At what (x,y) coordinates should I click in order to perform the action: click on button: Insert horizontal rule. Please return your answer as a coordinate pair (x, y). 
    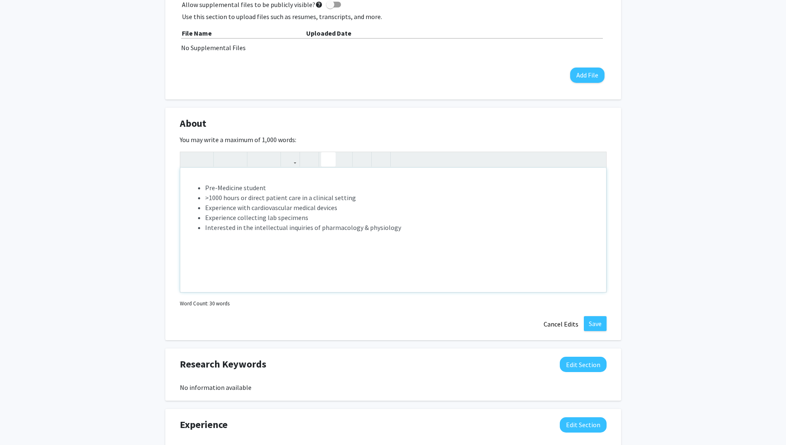
    Looking at the image, I should click on (381, 159).